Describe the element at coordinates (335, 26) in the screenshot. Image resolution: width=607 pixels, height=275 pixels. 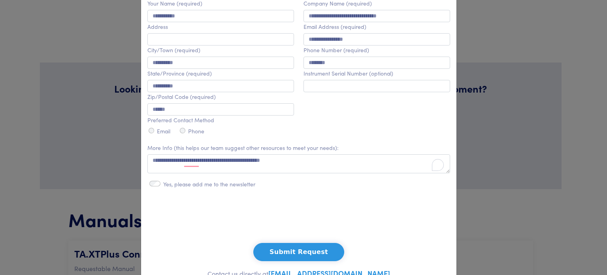
I see `label: Email Address (required)` at that location.